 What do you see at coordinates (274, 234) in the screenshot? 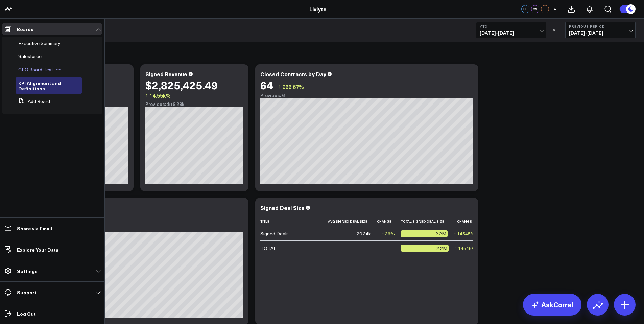
I see `div: Signed Deals` at bounding box center [274, 234].